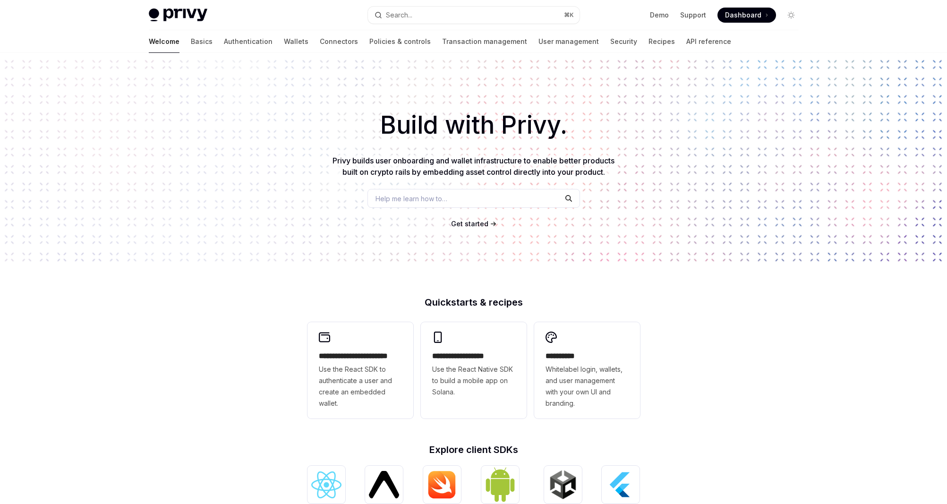 This screenshot has width=947, height=504. What do you see at coordinates (659, 15) in the screenshot?
I see `a: Demo` at bounding box center [659, 15].